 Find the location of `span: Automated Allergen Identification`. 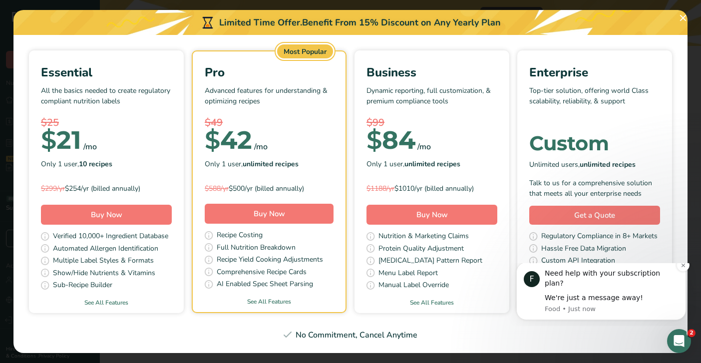

span: Automated Allergen Identification is located at coordinates (105, 249).